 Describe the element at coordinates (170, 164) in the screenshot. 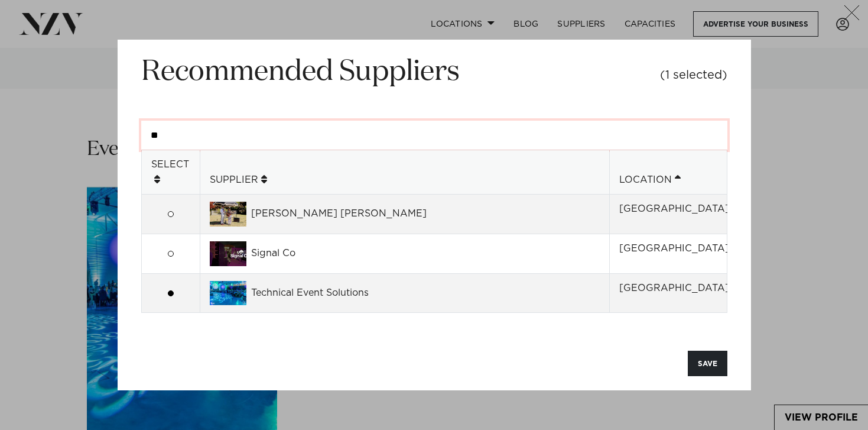

I see `span: Select` at that location.